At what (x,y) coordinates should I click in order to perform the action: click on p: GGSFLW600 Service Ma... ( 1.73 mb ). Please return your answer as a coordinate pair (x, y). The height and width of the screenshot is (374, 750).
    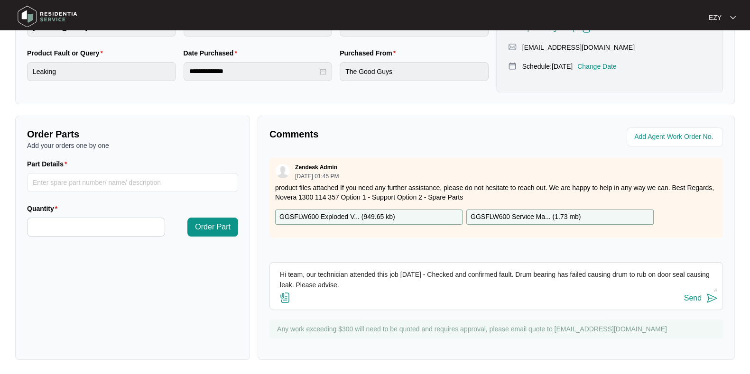
    Looking at the image, I should click on (526, 217).